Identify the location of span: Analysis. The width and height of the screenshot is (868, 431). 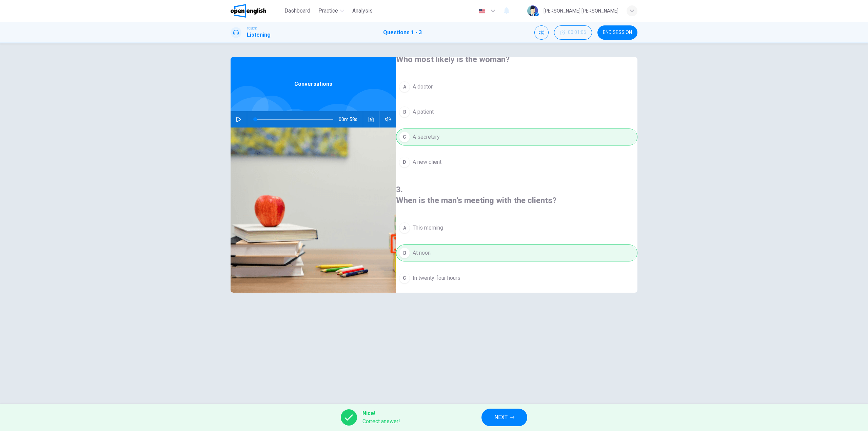
(363, 11).